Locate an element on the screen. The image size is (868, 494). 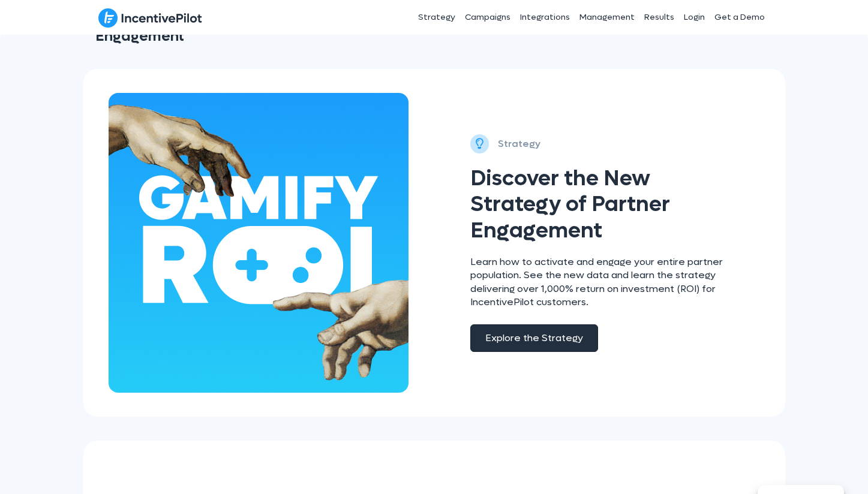
a: Strategy is located at coordinates (437, 17).